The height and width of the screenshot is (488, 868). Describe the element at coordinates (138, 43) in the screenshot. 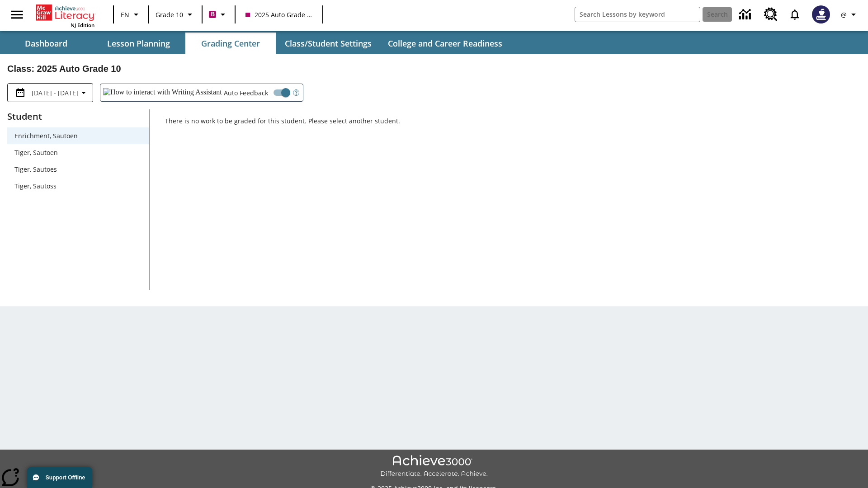

I see `button: Lesson Planning` at that location.